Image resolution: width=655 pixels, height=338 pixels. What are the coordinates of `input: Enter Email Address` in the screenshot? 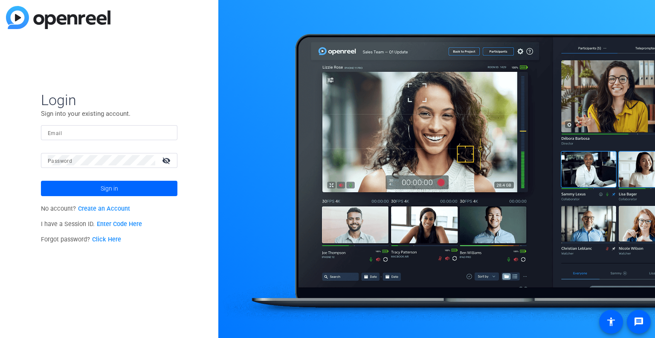 It's located at (109, 132).